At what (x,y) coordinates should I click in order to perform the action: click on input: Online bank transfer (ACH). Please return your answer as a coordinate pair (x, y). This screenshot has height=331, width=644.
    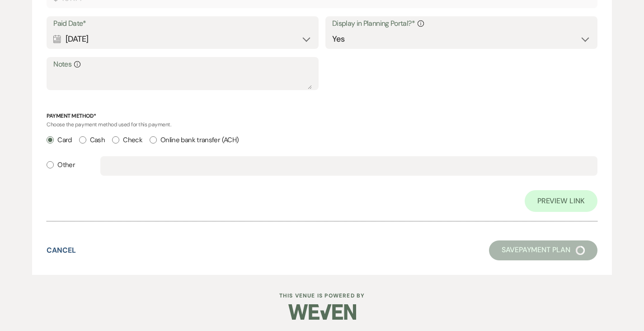
    Looking at the image, I should click on (154, 140).